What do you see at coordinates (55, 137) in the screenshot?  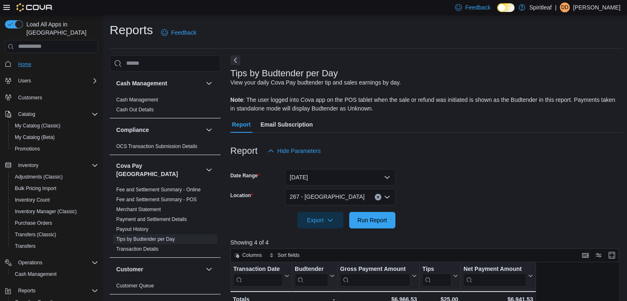 I see `span: My Catalog (Beta)` at bounding box center [55, 137].